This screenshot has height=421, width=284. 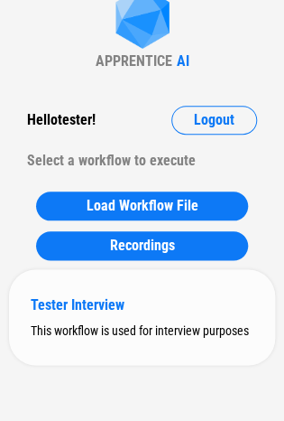 I want to click on div: This workflow is used for interview purposes, so click(x=142, y=330).